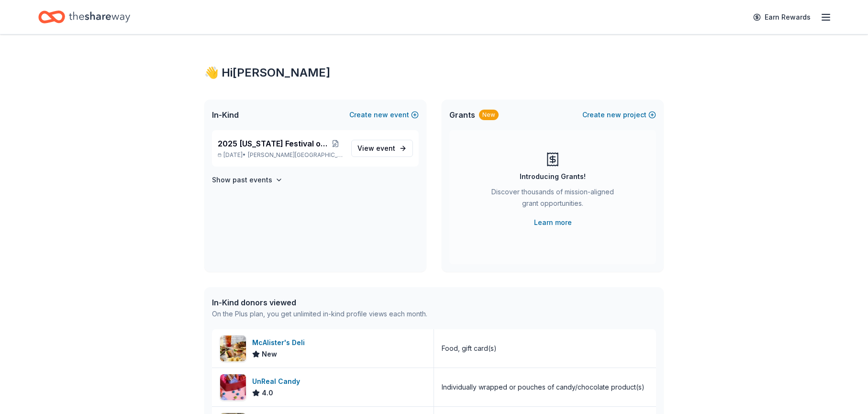 This screenshot has width=868, height=414. What do you see at coordinates (278, 382) in the screenshot?
I see `div: UnReal Candy` at bounding box center [278, 382].